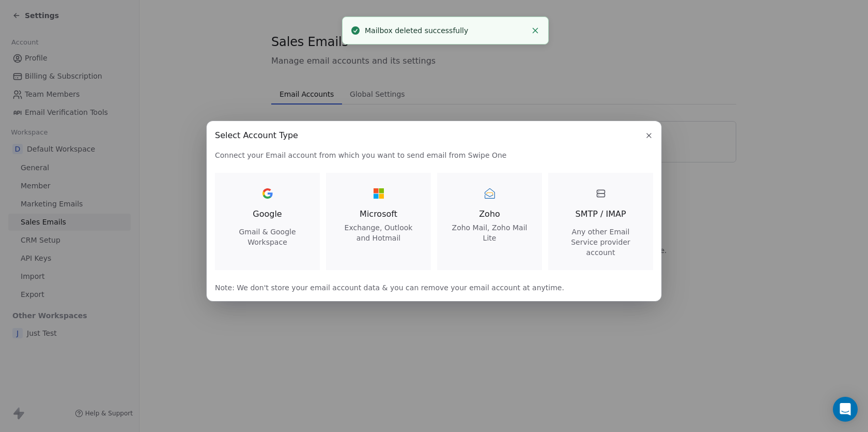 Image resolution: width=868 pixels, height=432 pixels. I want to click on button: Close toast, so click(535, 31).